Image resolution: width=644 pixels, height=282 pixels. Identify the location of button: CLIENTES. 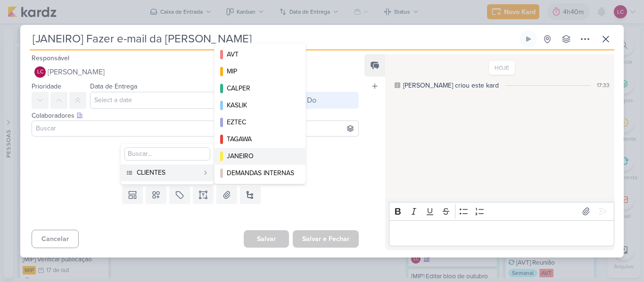
(168, 173).